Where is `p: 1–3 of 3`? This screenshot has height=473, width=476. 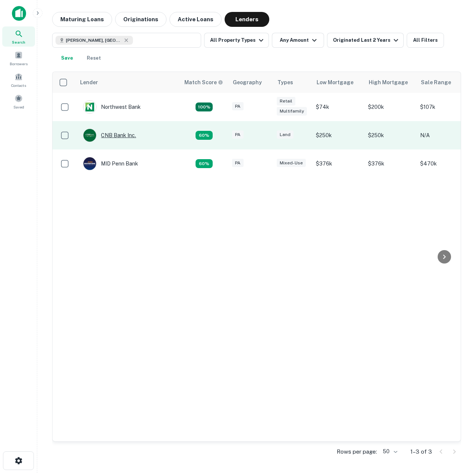
p: 1–3 of 3 is located at coordinates (421, 452).